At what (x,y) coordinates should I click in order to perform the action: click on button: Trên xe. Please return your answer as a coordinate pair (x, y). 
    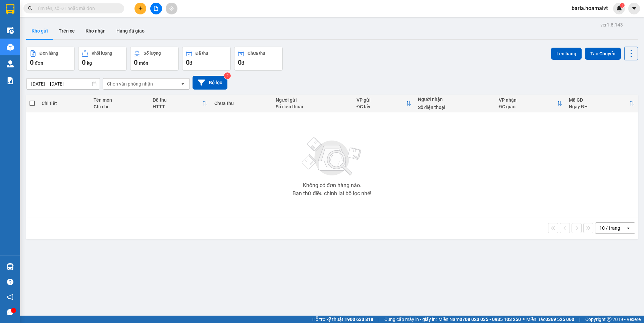
    Looking at the image, I should click on (67, 31).